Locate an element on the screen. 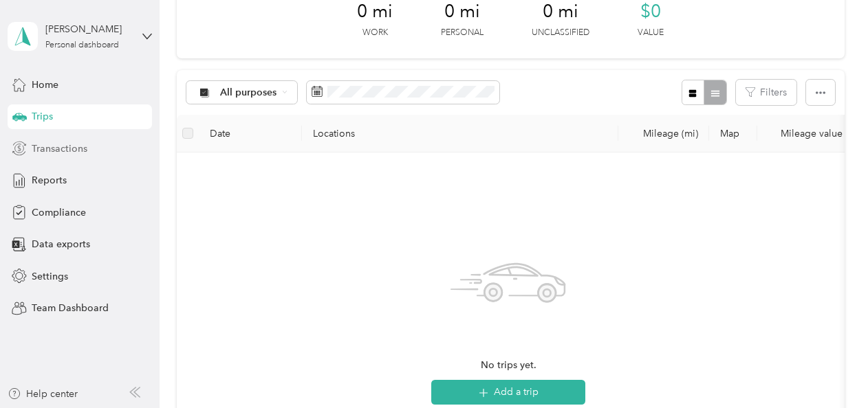 The image size is (868, 408). th: Locations is located at coordinates (461, 134).